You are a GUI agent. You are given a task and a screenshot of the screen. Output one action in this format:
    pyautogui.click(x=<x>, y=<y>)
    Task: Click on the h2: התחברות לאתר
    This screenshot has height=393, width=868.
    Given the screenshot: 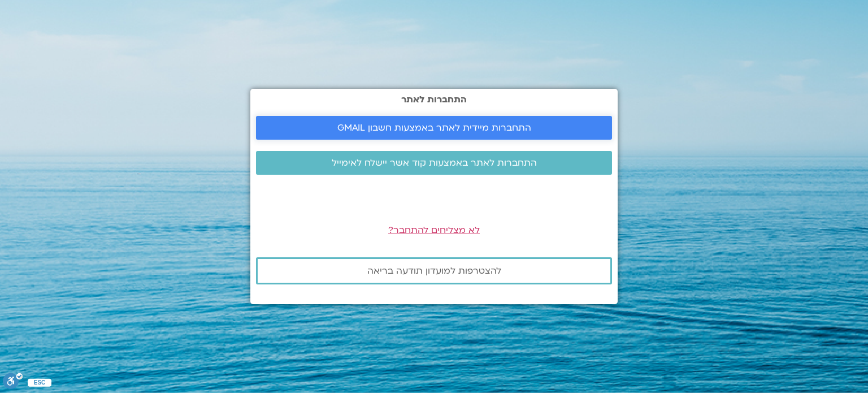 What is the action you would take?
    pyautogui.click(x=434, y=99)
    